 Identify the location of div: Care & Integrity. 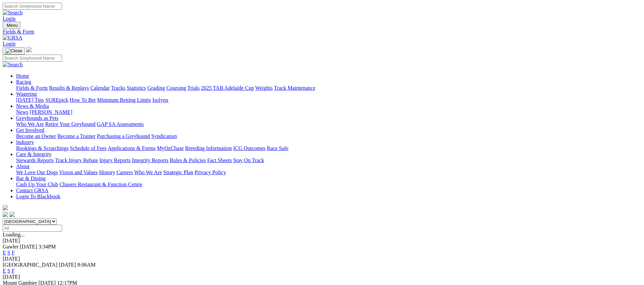
(328, 161).